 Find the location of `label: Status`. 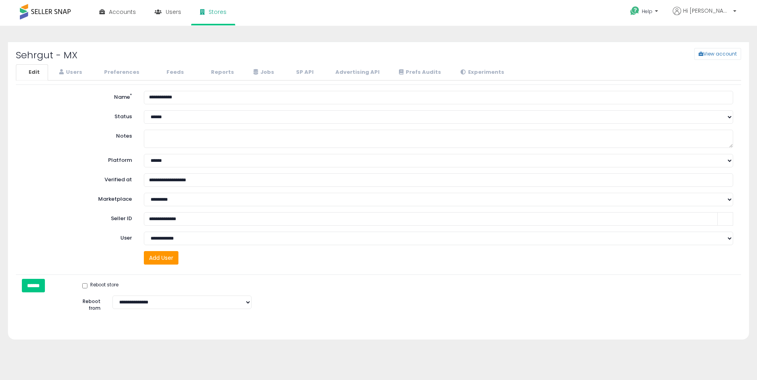

label: Status is located at coordinates (78, 116).